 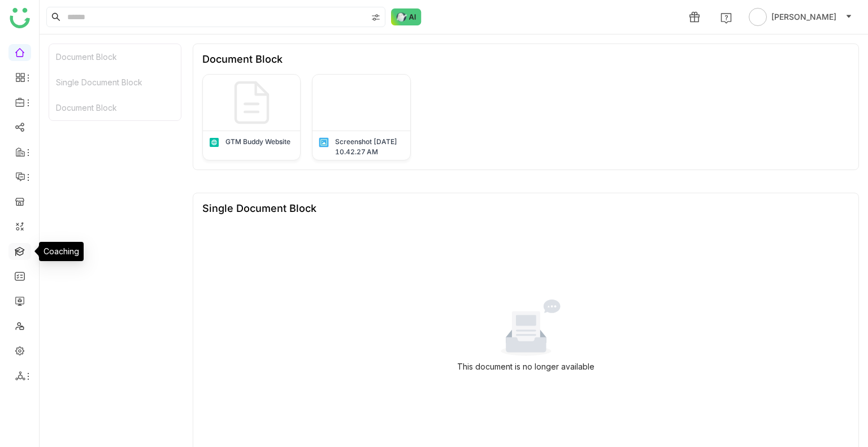 What do you see at coordinates (406, 17) in the screenshot?
I see `img: ask-buddy-normal.svg` at bounding box center [406, 17].